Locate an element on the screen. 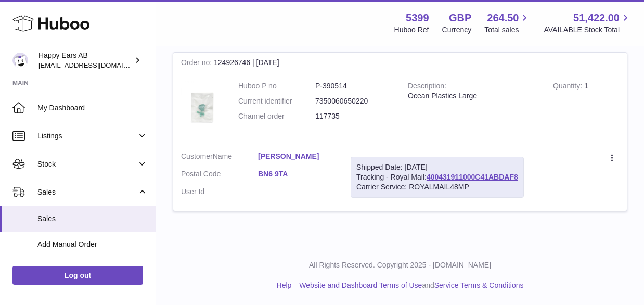 The width and height of the screenshot is (644, 305). span: 51,422.00 is located at coordinates (596, 18).